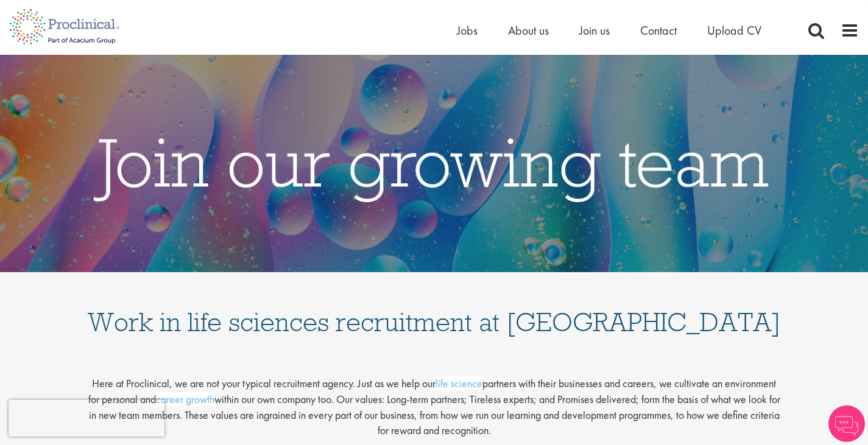  Describe the element at coordinates (847, 424) in the screenshot. I see `img: Chatbot` at that location.